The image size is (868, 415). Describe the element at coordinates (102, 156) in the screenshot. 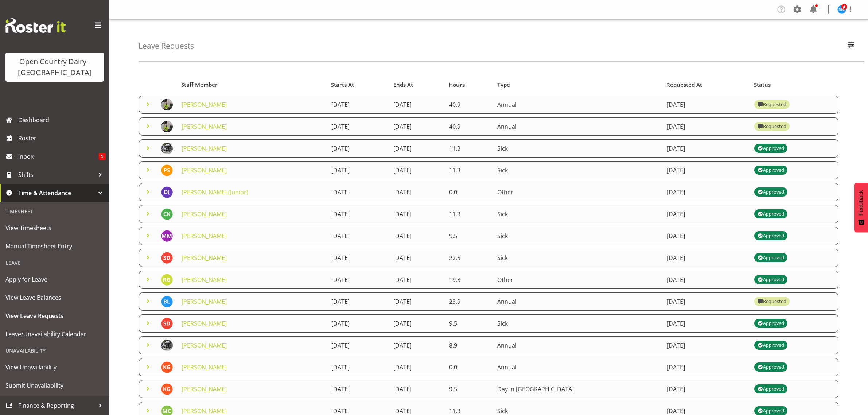

I see `span: 5` at that location.